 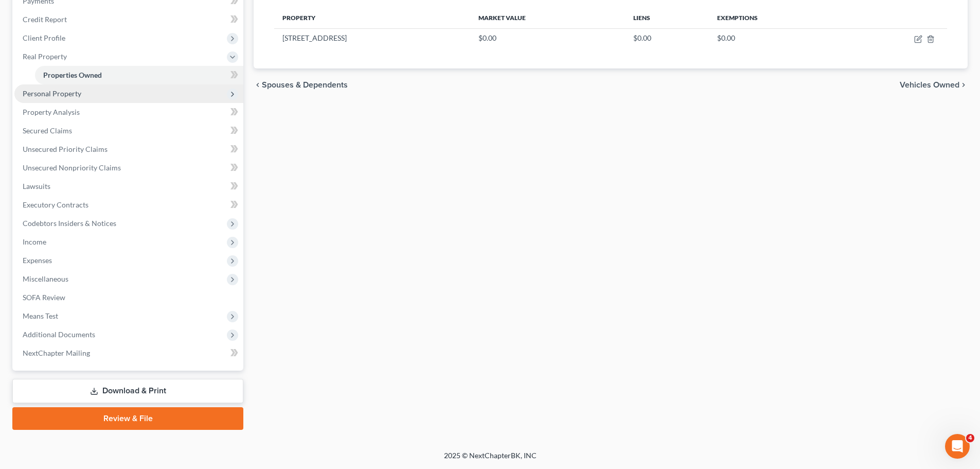 What do you see at coordinates (37, 186) in the screenshot?
I see `span: Lawsuits` at bounding box center [37, 186].